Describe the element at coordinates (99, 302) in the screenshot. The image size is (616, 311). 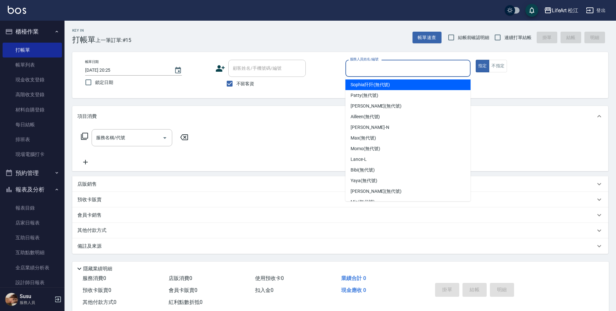
I see `span: 其他付款方式 0` at that location.